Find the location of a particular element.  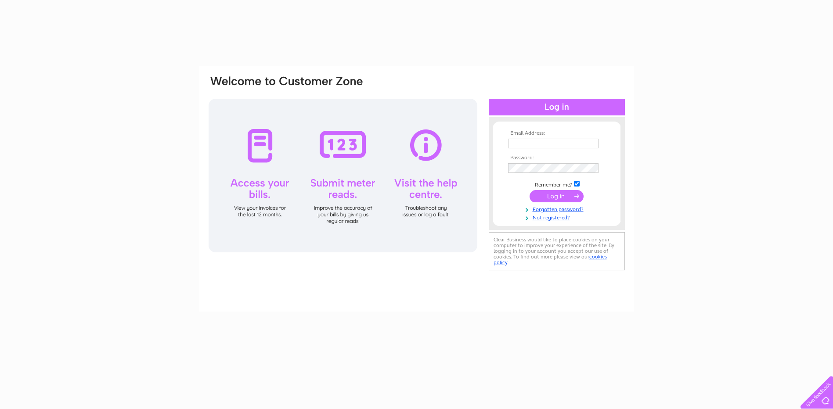

div: Clear Business would like to place cookies on your computer to improve your experience of the sit... is located at coordinates (557, 251).